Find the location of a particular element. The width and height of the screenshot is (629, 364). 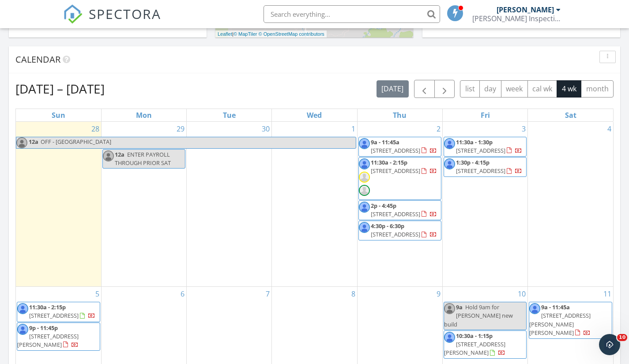

span: 10:30a - 1:15p is located at coordinates (474, 336).